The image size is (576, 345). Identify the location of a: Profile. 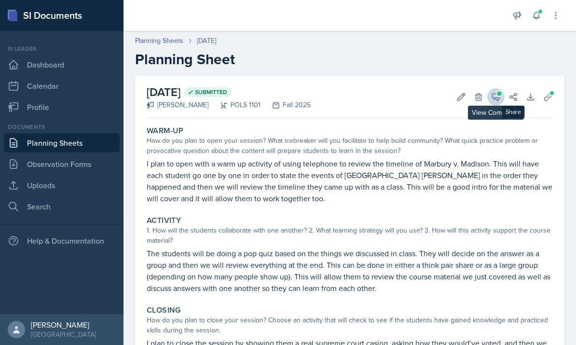
(62, 107).